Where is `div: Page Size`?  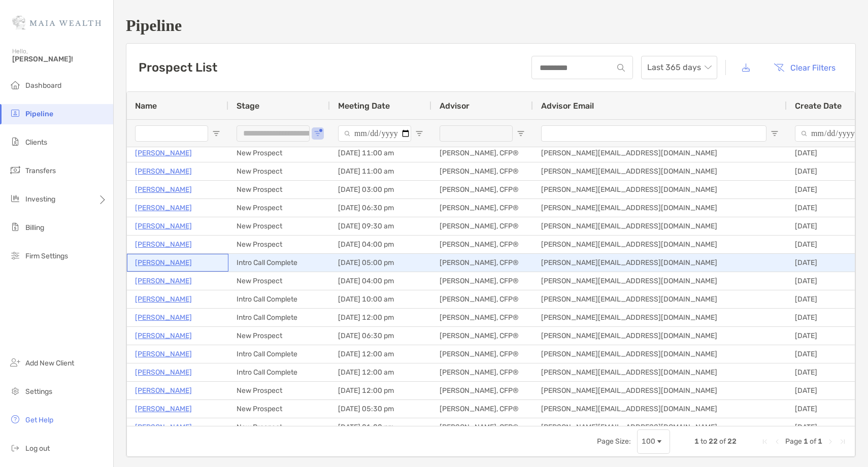
div: Page Size is located at coordinates (653, 442).